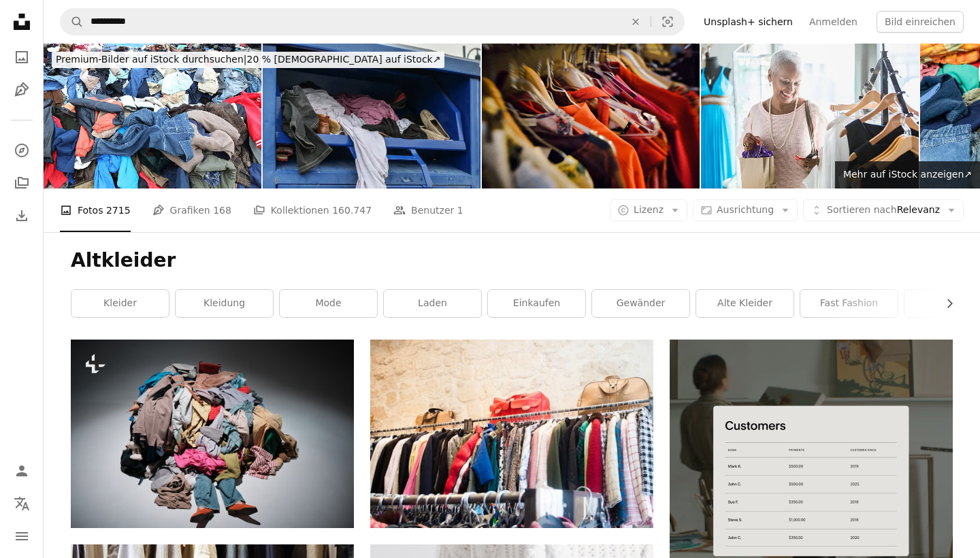 The height and width of the screenshot is (558, 980). I want to click on button: Liste nach rechts verschieben, so click(945, 304).